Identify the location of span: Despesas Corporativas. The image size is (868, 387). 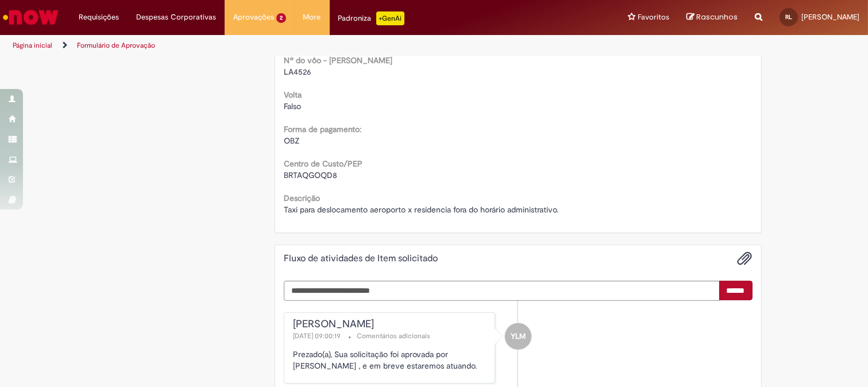
(175, 17).